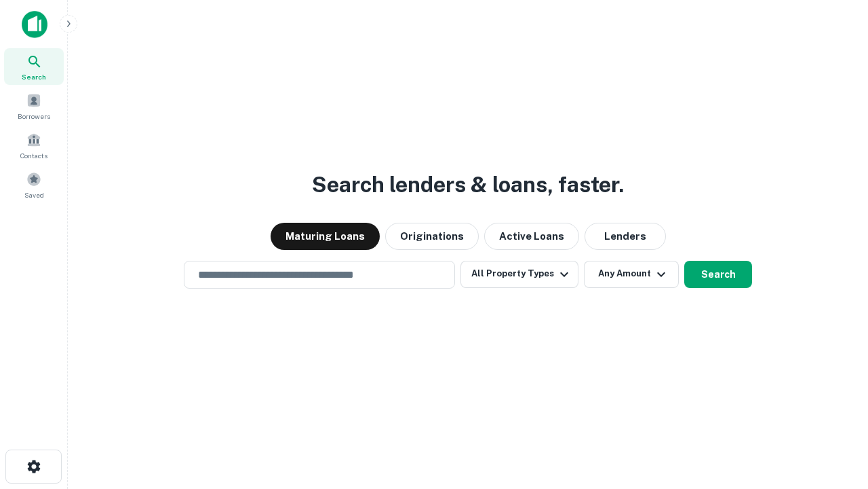  Describe the element at coordinates (34, 195) in the screenshot. I see `span: Saved` at that location.